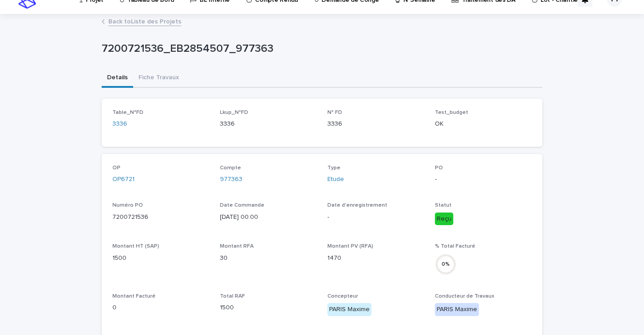 The width and height of the screenshot is (644, 335). I want to click on p: 1470, so click(375, 258).